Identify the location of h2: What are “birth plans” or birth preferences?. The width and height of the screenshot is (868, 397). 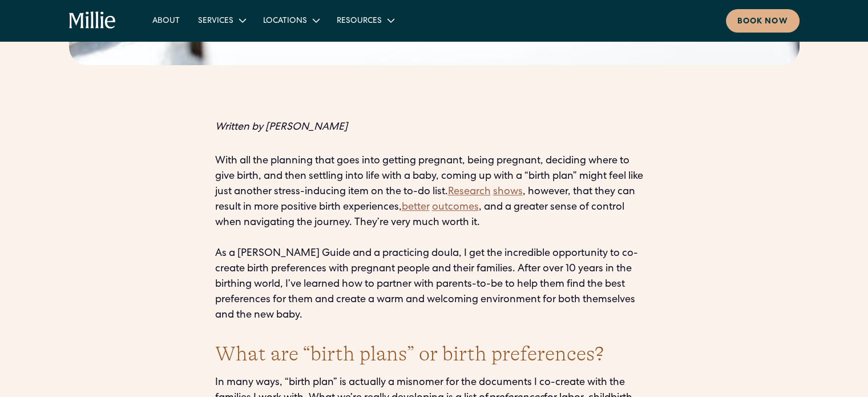
(435, 354).